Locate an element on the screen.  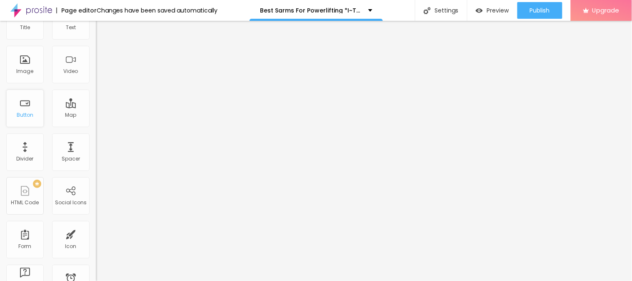
div: Divider is located at coordinates (25, 159).